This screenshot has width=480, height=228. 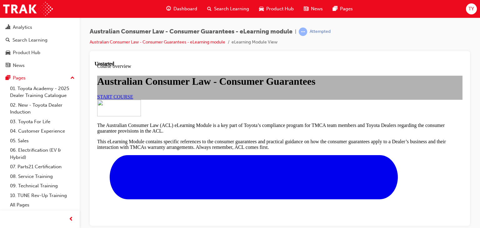 What do you see at coordinates (28, 9) in the screenshot?
I see `a: Trak` at bounding box center [28, 9].